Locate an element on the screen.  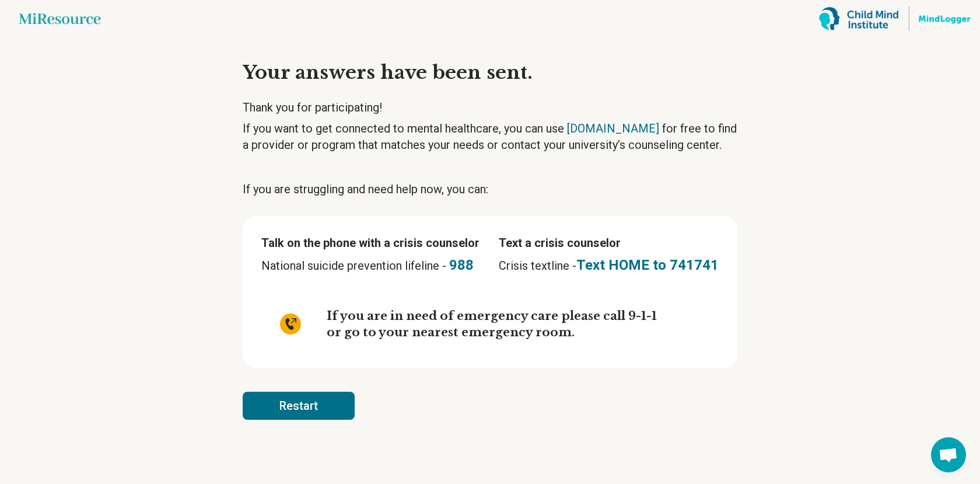
div: Open chat is located at coordinates (948, 455).